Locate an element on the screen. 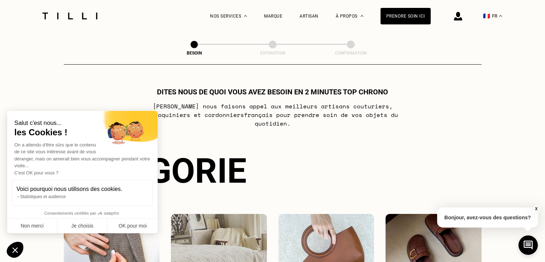  h1: Dites nous de quoi vous avez besoin en 2 minutes top chrono is located at coordinates (272, 92).